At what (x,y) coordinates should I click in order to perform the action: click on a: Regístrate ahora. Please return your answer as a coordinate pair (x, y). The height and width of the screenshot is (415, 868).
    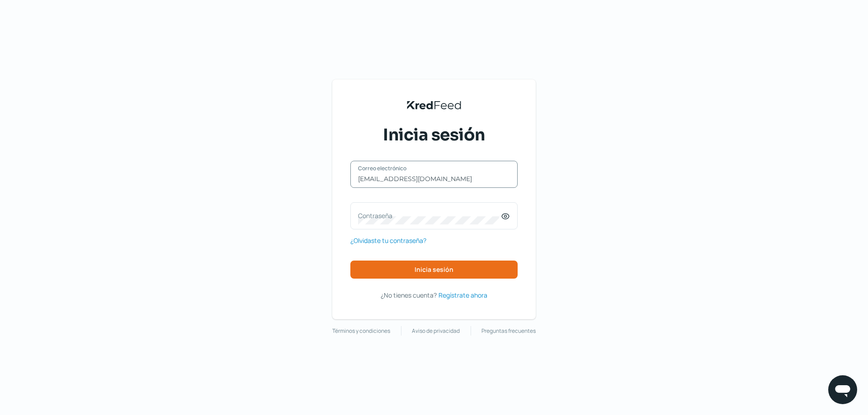
    Looking at the image, I should click on (463, 295).